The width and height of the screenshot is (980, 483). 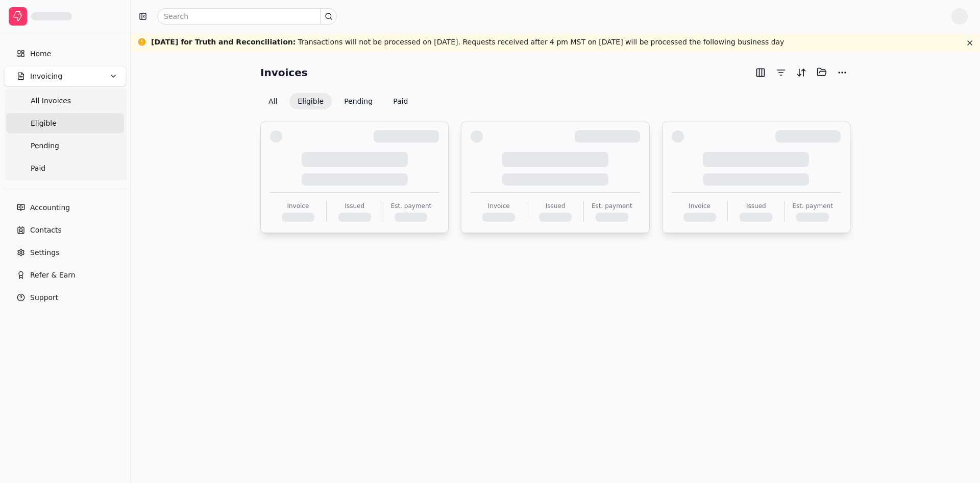 I want to click on span: Paid, so click(x=38, y=168).